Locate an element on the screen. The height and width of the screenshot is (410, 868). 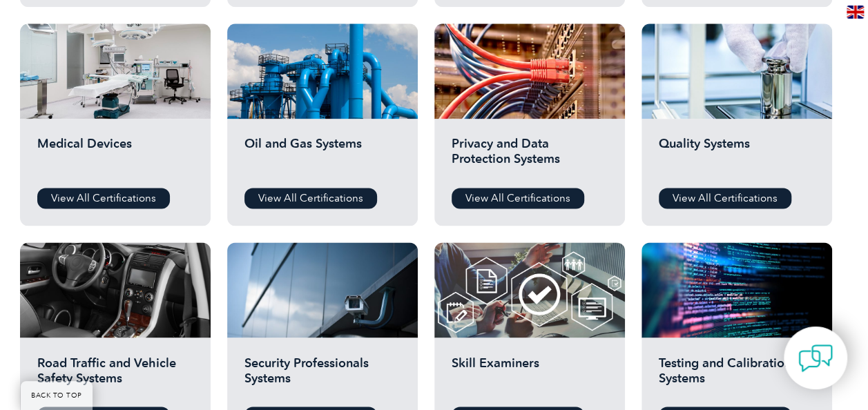
h2: Medical Devices is located at coordinates (116, 157).